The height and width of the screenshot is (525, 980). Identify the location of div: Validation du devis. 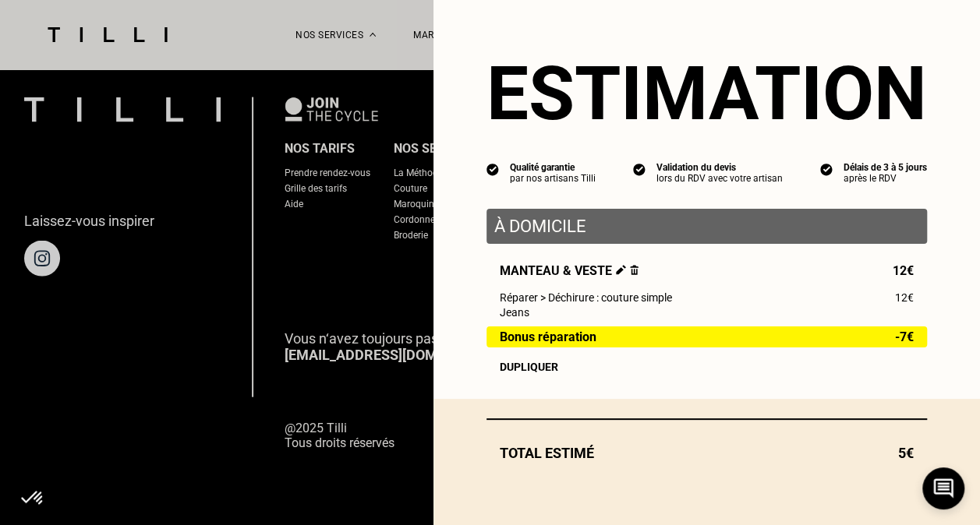
(720, 168).